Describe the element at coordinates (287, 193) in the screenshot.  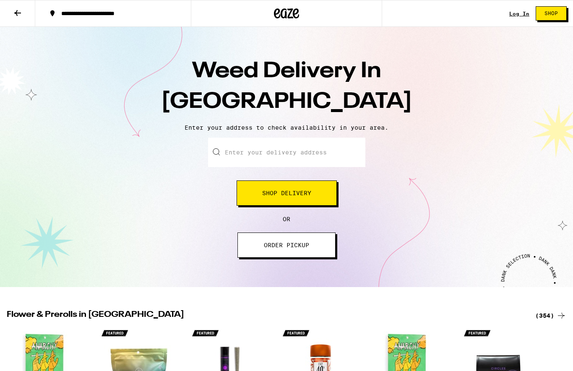
I see `span: Shop Delivery` at that location.